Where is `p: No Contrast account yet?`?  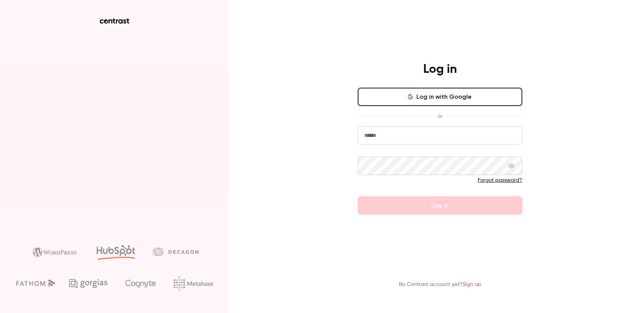
p: No Contrast account yet? is located at coordinates (440, 284).